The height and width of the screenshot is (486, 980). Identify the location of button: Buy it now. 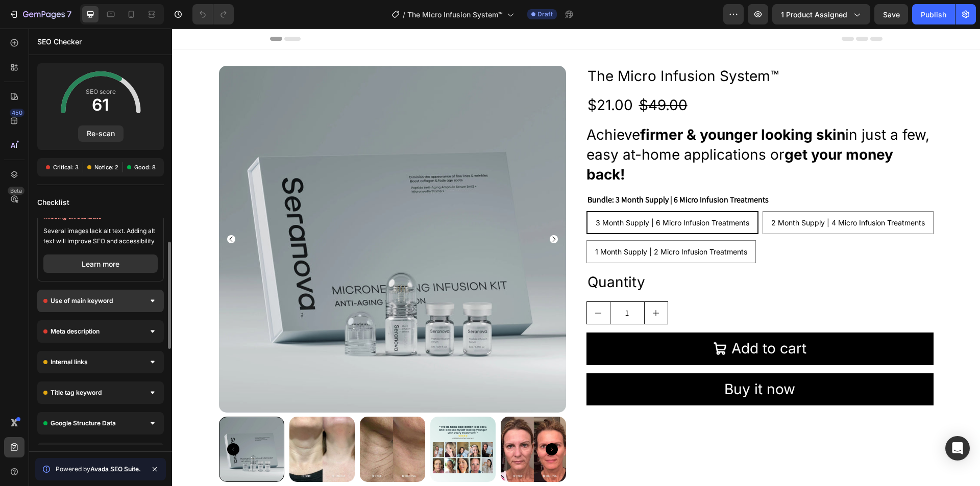
(588, 360).